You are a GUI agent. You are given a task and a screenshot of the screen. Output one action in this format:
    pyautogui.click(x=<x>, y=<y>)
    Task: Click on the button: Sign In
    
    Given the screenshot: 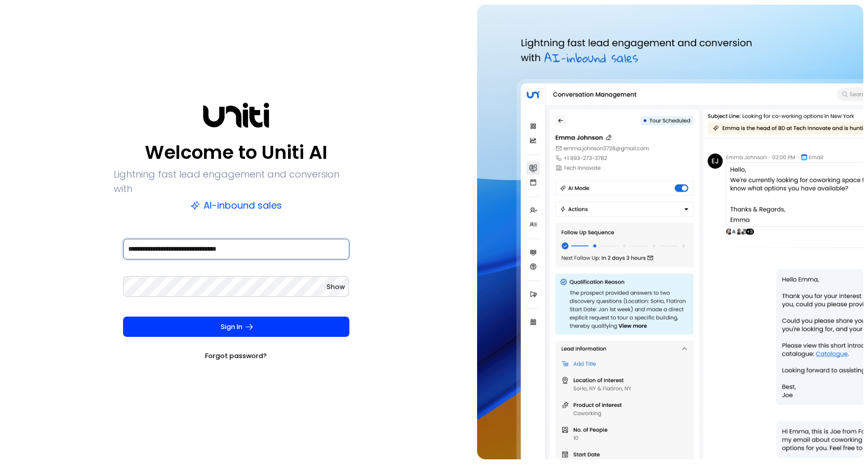 What is the action you would take?
    pyautogui.click(x=237, y=327)
    